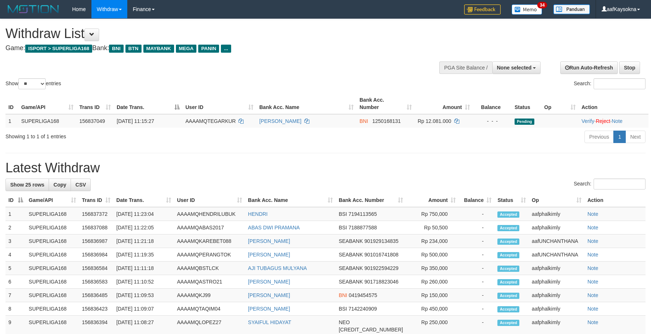 The width and height of the screenshot is (651, 334). I want to click on img: MOTION_logo.png, so click(33, 9).